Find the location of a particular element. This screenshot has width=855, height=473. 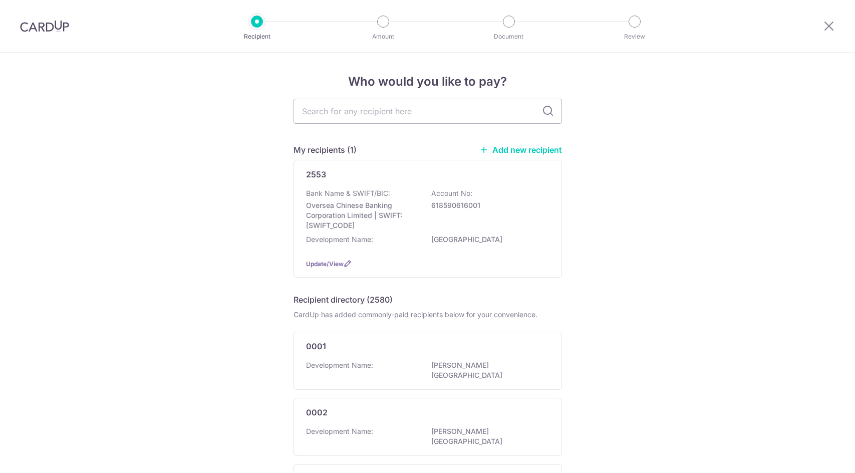

input: Search for any recipient here is located at coordinates (428, 111).